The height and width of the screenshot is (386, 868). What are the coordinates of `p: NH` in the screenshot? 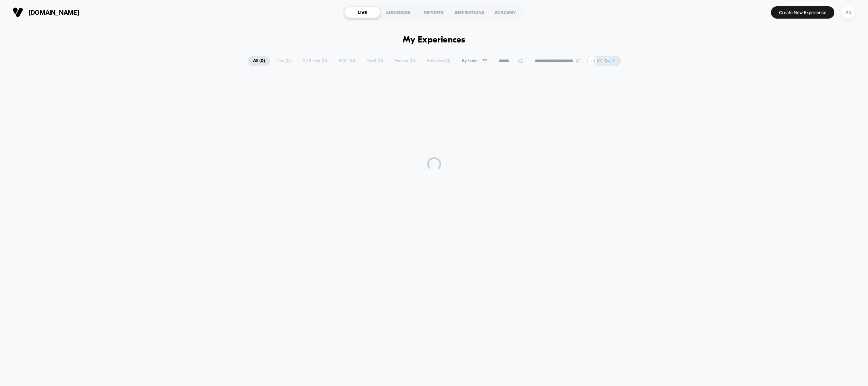 It's located at (615, 61).